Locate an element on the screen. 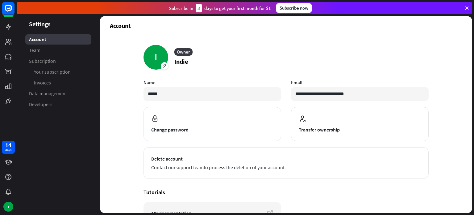 The width and height of the screenshot is (474, 215). button: Change password is located at coordinates (212, 124).